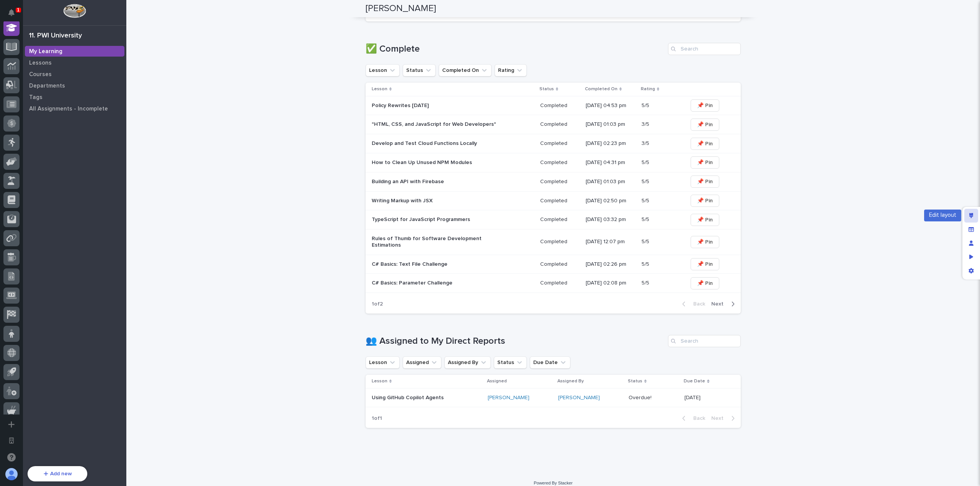 This screenshot has width=980, height=486. What do you see at coordinates (550, 363) in the screenshot?
I see `button: Due Date` at bounding box center [550, 363].